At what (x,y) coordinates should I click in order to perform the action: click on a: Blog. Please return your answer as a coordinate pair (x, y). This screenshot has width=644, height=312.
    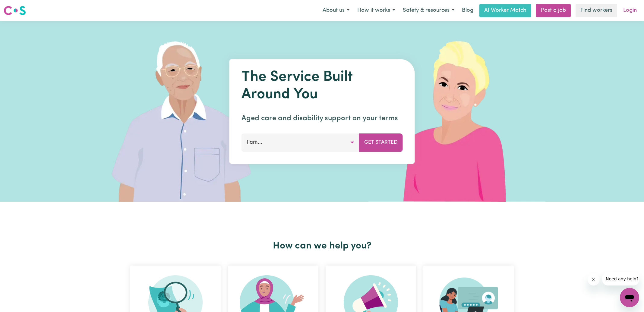
    Looking at the image, I should click on (467, 10).